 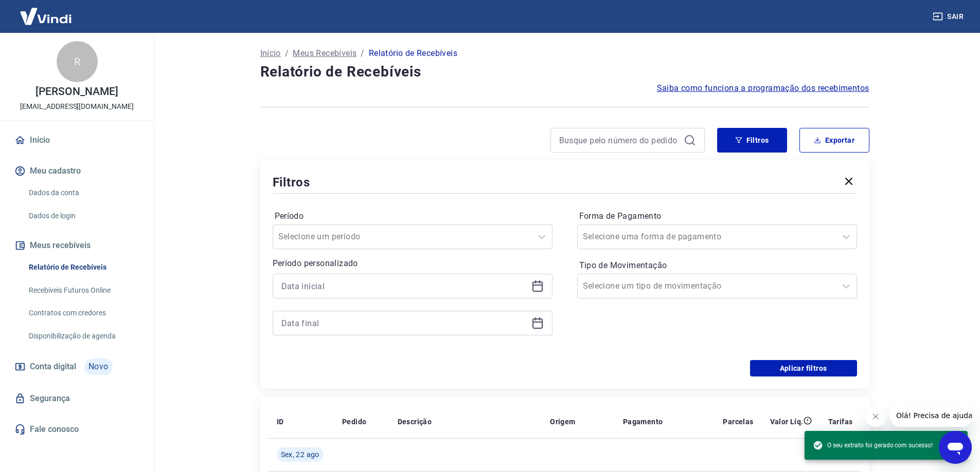 What do you see at coordinates (77, 61) in the screenshot?
I see `div: R` at bounding box center [77, 61].